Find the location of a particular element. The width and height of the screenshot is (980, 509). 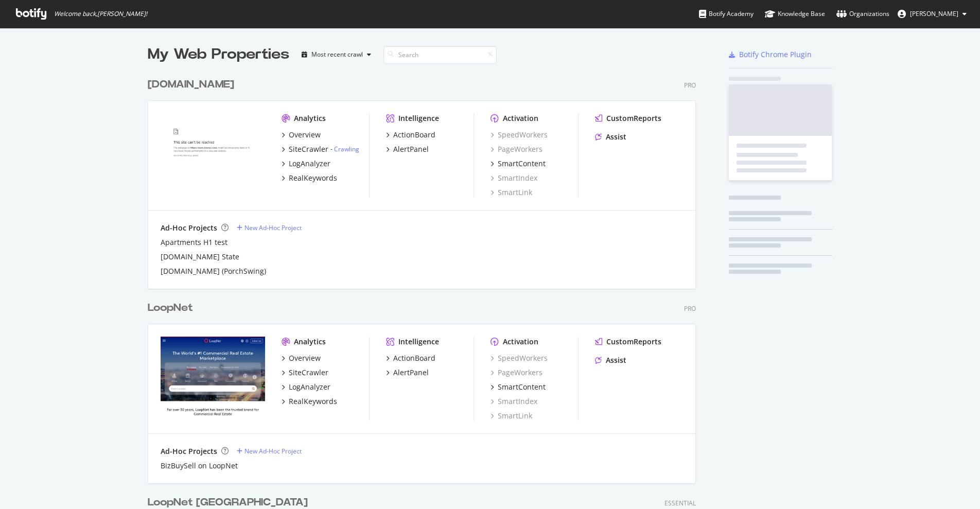

a: SiteCrawler- Crawling is located at coordinates (321, 150).